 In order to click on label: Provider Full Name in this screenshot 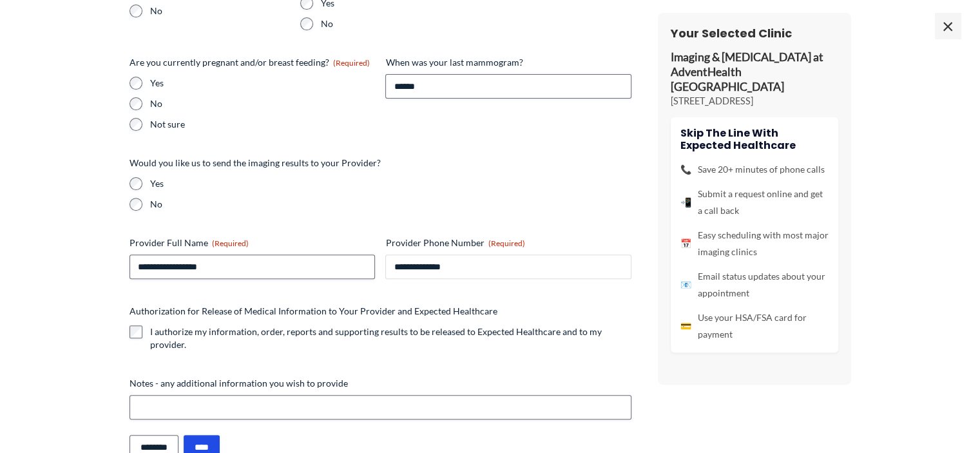, I will do `click(252, 243)`.